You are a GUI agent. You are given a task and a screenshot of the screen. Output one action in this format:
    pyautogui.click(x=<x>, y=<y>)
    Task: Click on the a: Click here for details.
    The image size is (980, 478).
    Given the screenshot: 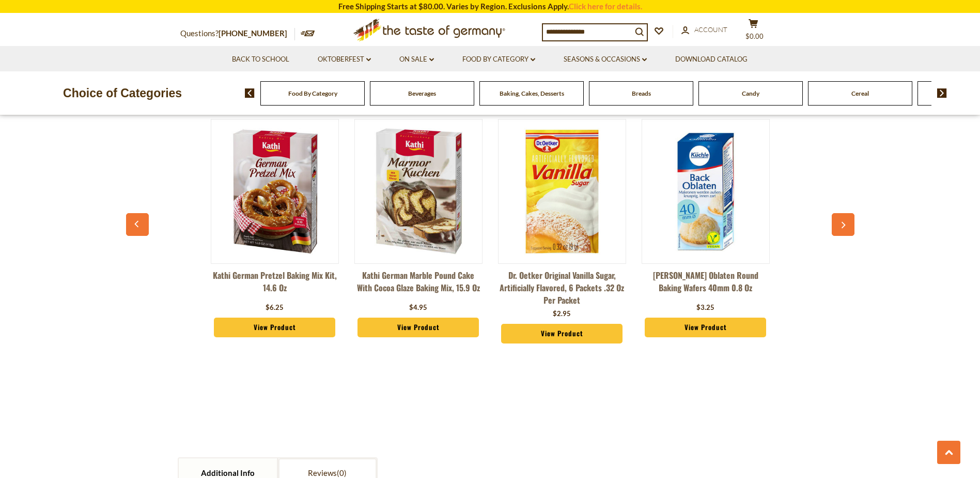 What is the action you would take?
    pyautogui.click(x=605, y=6)
    